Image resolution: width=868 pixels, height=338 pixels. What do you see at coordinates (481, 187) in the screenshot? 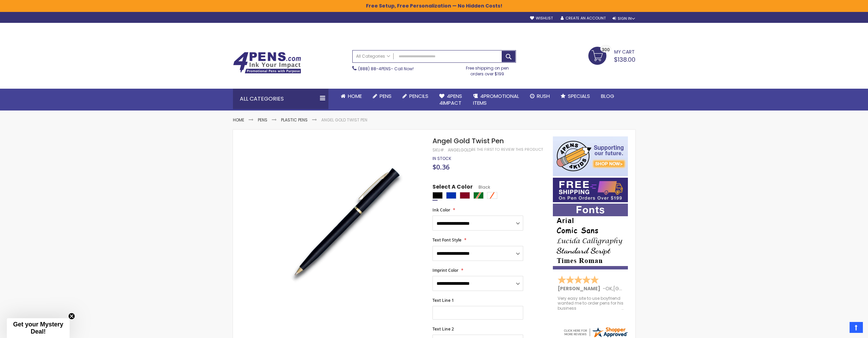
I see `span: Black` at bounding box center [481, 187].